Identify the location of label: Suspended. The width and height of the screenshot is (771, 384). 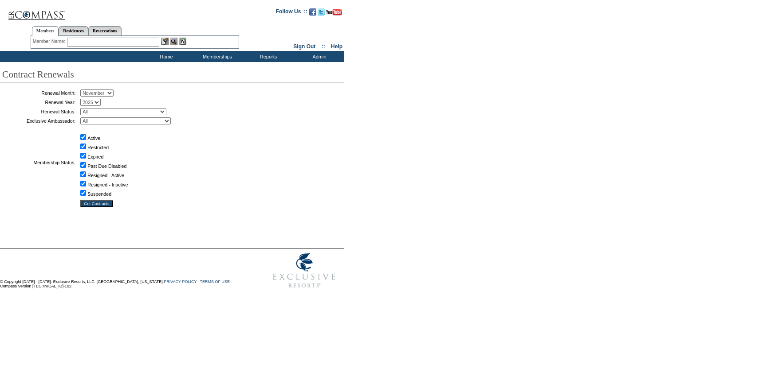
(99, 194).